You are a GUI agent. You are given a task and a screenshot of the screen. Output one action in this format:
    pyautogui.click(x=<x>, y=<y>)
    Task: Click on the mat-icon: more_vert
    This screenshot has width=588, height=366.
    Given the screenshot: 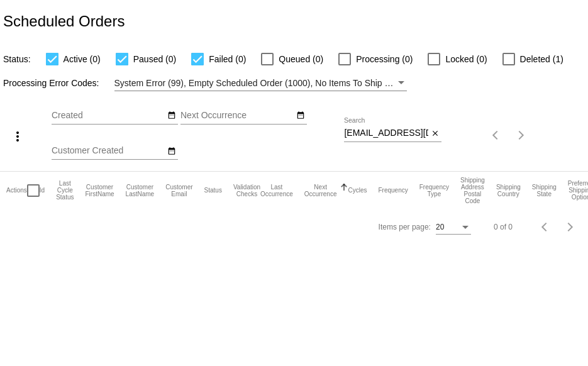 What is the action you would take?
    pyautogui.click(x=18, y=136)
    